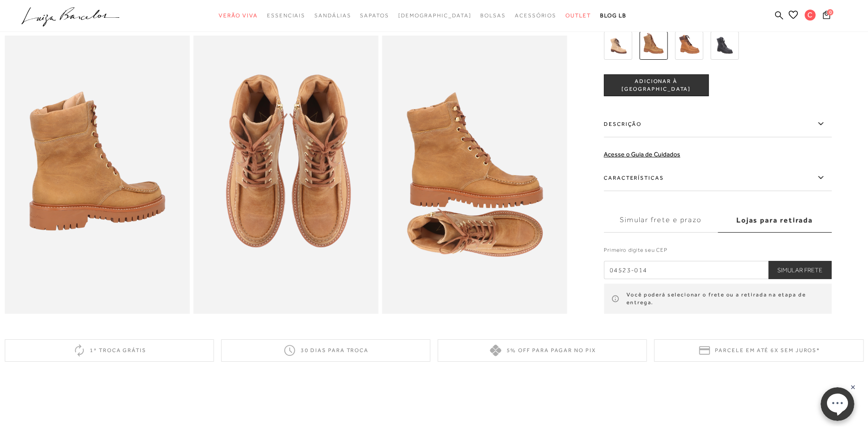 Image resolution: width=868 pixels, height=431 pixels. I want to click on span: Verão Viva, so click(238, 15).